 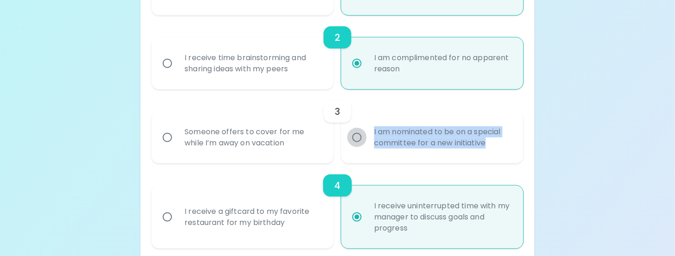 I want to click on h6: 4, so click(x=337, y=186).